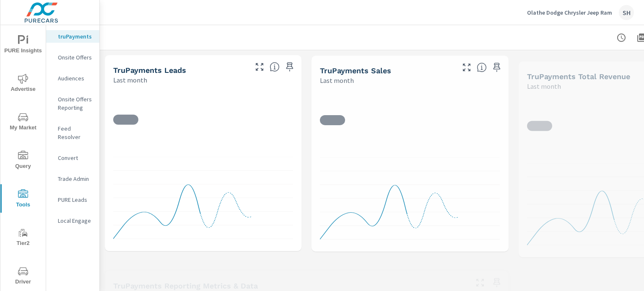  Describe the element at coordinates (23, 199) in the screenshot. I see `span: Tools` at that location.